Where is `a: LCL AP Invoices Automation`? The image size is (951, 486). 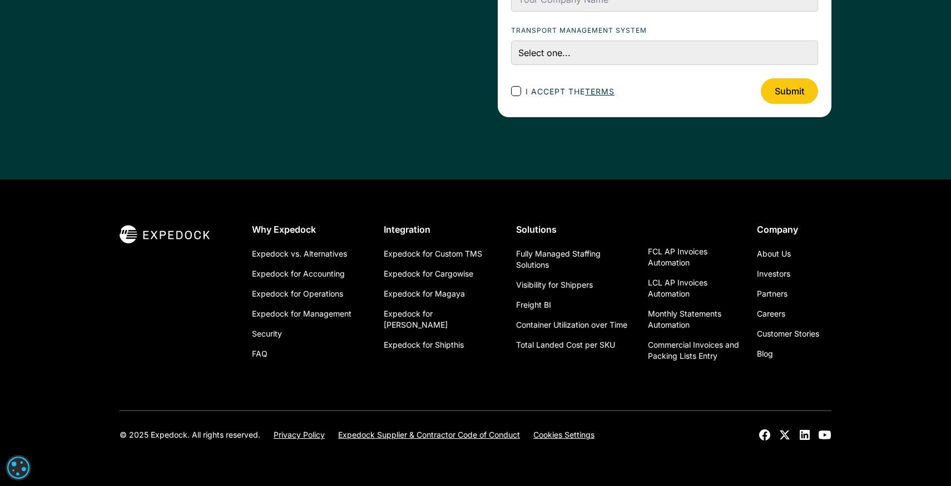
a: LCL AP Invoices Automation is located at coordinates (693, 289).